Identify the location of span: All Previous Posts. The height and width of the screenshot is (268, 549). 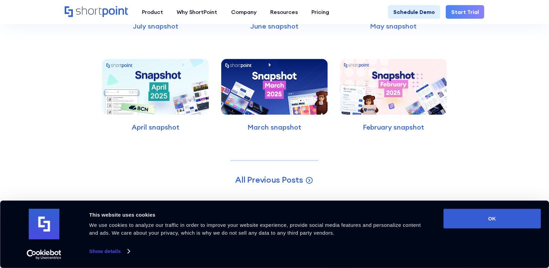
(270, 180).